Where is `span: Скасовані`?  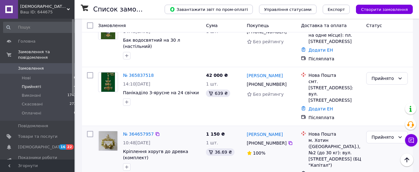
span: Скасовані is located at coordinates (32, 104).